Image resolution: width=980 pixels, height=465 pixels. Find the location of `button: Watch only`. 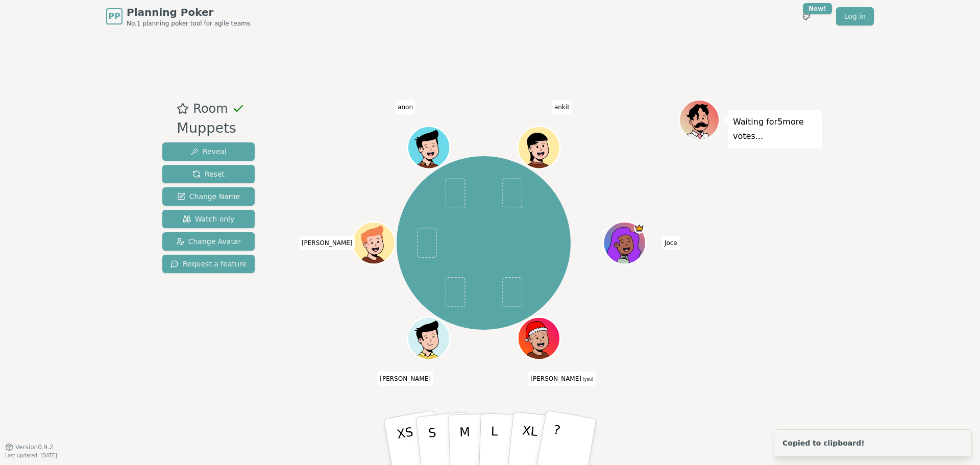

button: Watch only is located at coordinates (209, 219).